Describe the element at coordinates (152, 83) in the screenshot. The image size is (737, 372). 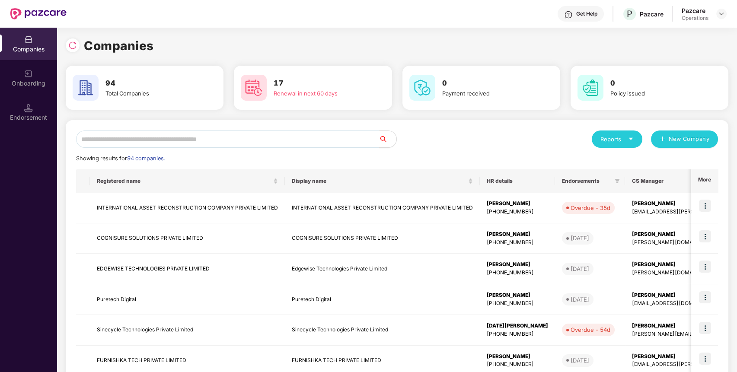
I see `h3: 94` at that location.